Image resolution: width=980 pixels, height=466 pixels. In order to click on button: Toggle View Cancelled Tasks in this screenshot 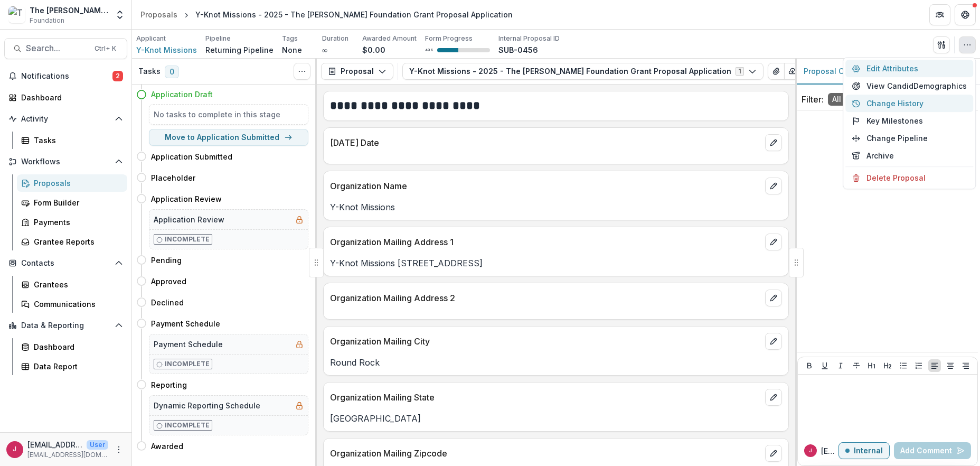, I will do `click(302, 71)`.